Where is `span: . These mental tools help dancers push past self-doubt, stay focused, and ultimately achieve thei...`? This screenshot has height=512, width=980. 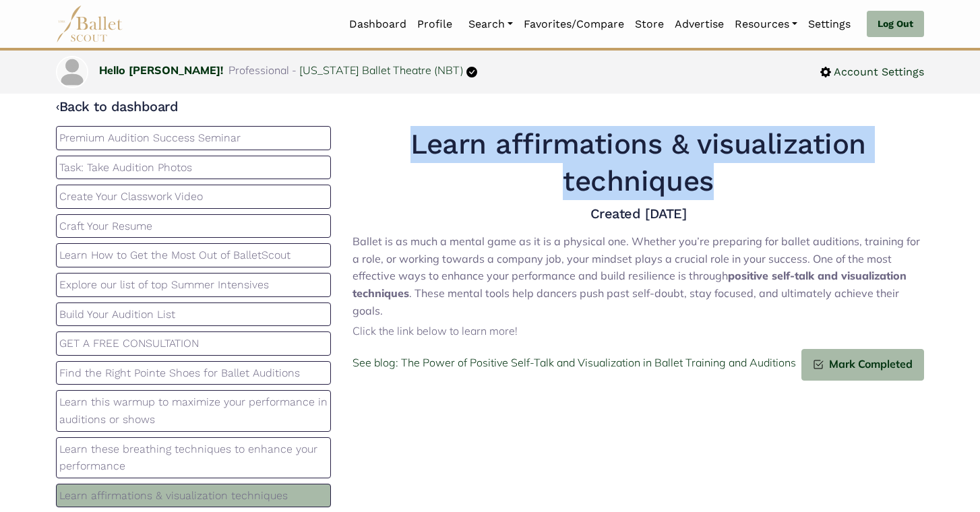
span: . These mental tools help dancers push past self-doubt, stay focused, and ultimately achieve thei... is located at coordinates (625, 302).